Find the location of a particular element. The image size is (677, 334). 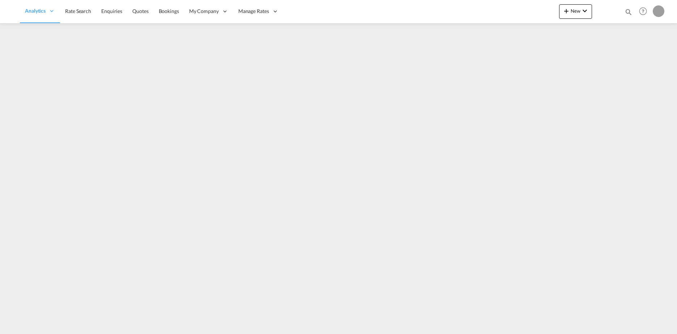

md-icon: icon-plus 400-fg is located at coordinates (567, 11).